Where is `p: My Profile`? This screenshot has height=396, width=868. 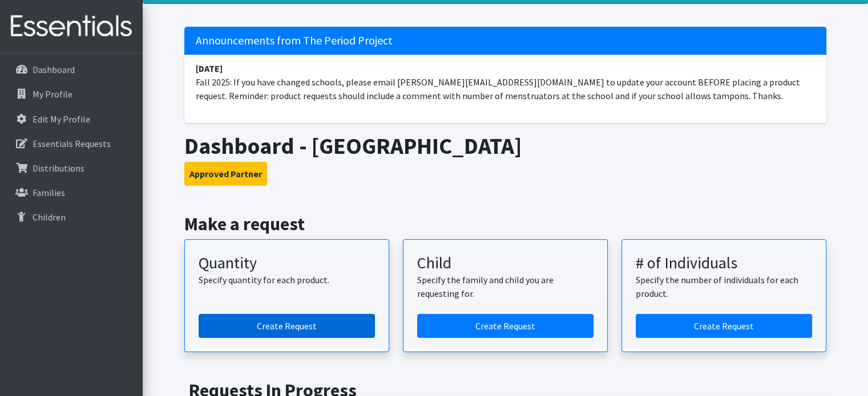 p: My Profile is located at coordinates (52, 94).